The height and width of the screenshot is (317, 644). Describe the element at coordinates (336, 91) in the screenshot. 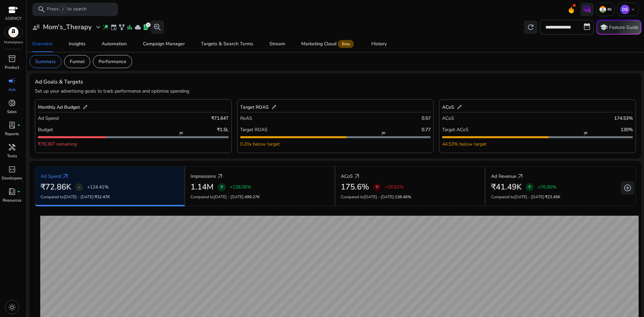

I see `p: Set up your advertising goals to track performance and optimize spending` at that location.